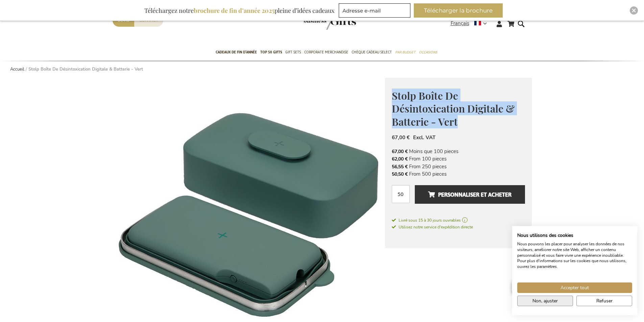 The height and width of the screenshot is (322, 644). I want to click on button: Accepter tous les cookies, so click(575, 288).